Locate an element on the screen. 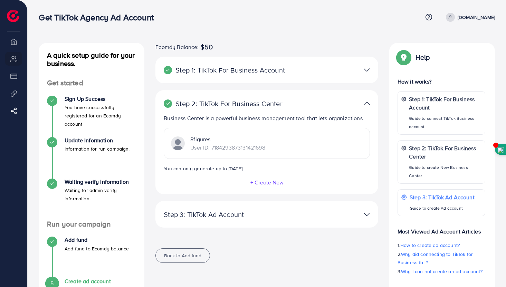 The image size is (506, 287). button: + Create New is located at coordinates (267, 182).